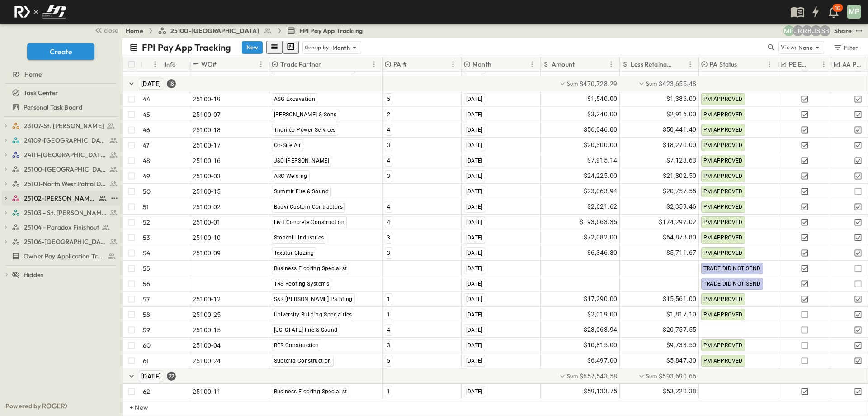  I want to click on div: Monica Pruteanu (mpruteanu@fpibuilders.com), so click(789, 31).